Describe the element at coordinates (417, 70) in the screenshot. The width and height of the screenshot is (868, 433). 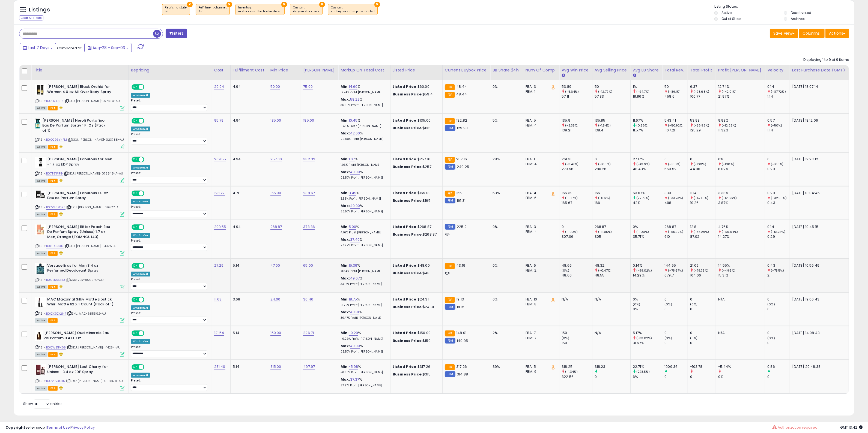
I see `div: Listed Price` at that location.